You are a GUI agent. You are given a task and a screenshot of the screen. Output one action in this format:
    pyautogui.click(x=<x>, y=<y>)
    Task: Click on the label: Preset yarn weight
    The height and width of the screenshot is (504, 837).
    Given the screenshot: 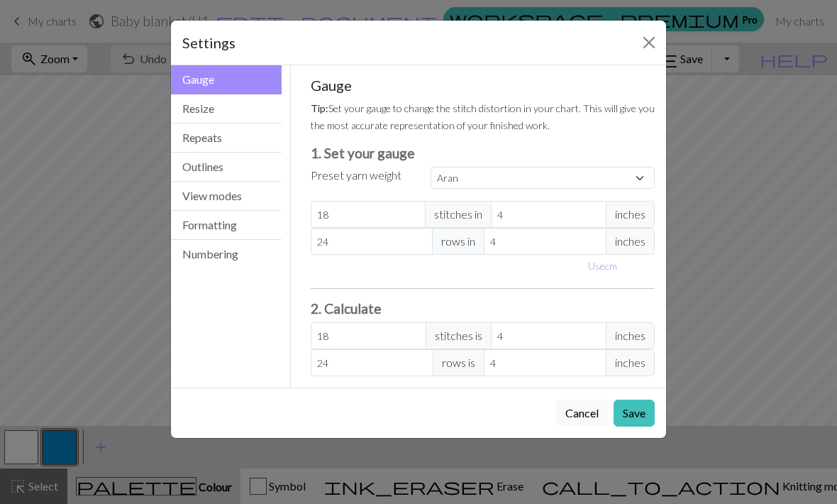 What is the action you would take?
    pyautogui.click(x=356, y=175)
    